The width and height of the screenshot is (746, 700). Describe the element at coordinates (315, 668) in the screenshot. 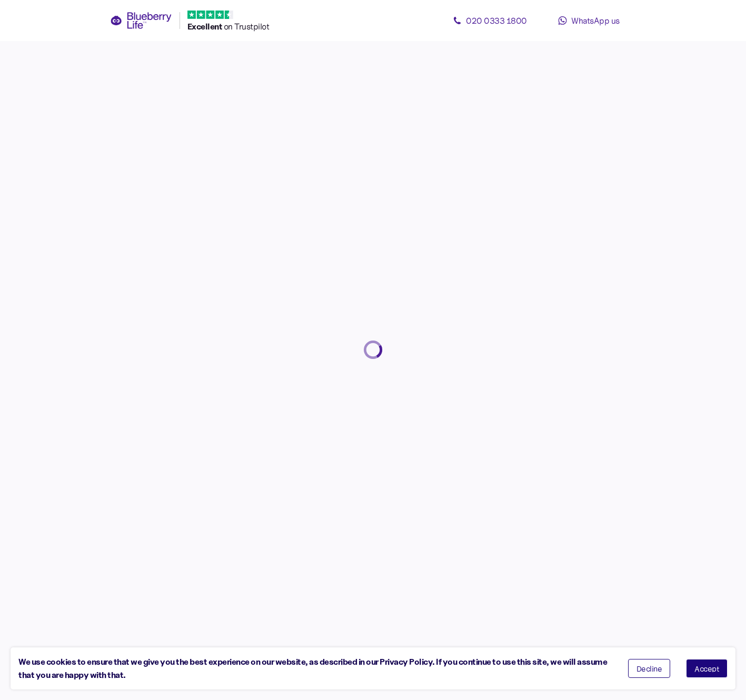

I see `div: We use cookies to ensure that we give you the best experience on our website, as described in our...` at that location.